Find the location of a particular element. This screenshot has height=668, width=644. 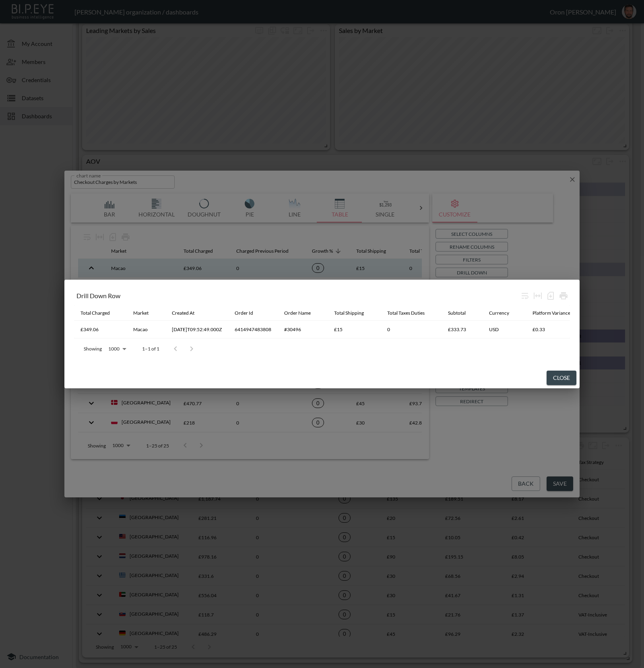

div: Order Name is located at coordinates (298, 313).